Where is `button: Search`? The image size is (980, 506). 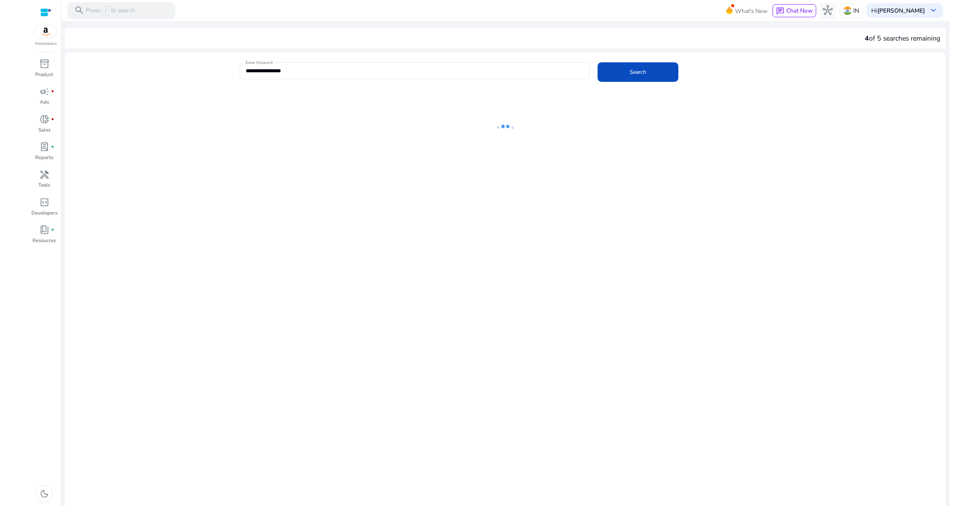
button: Search is located at coordinates (638, 72).